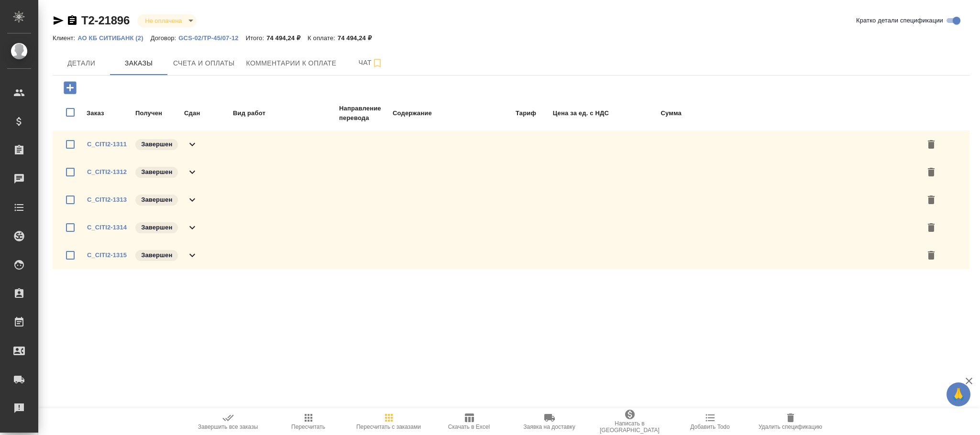 This screenshot has height=435, width=980. Describe the element at coordinates (256, 38) in the screenshot. I see `p: Итого:` at that location.